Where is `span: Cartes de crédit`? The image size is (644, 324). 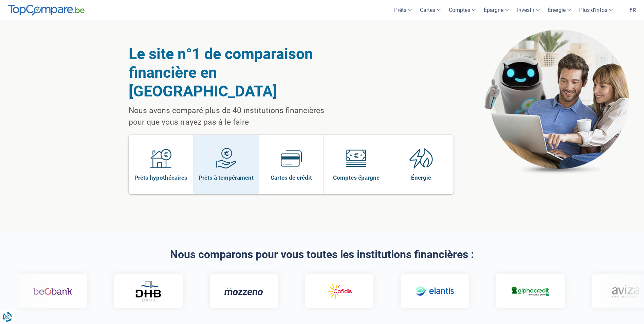
span: Cartes de crédit is located at coordinates (291, 178).